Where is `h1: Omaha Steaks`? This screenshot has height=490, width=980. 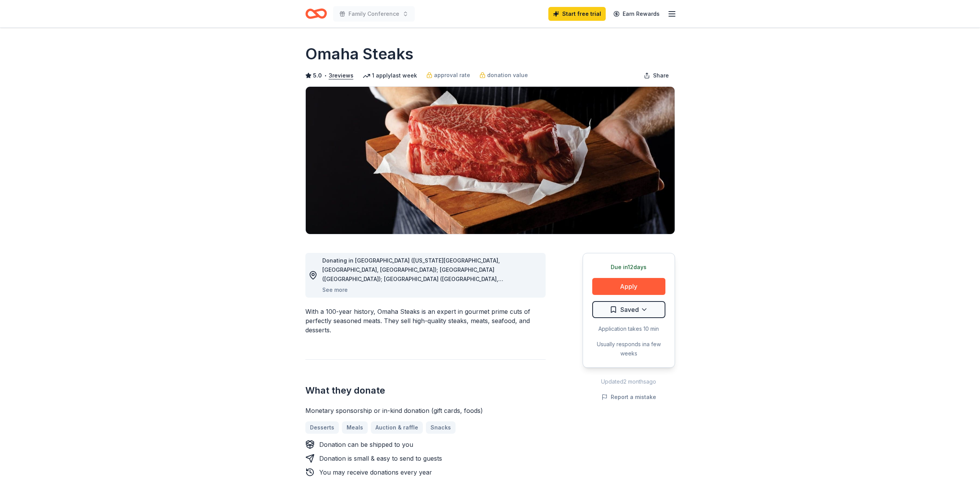 h1: Omaha Steaks is located at coordinates (359, 54).